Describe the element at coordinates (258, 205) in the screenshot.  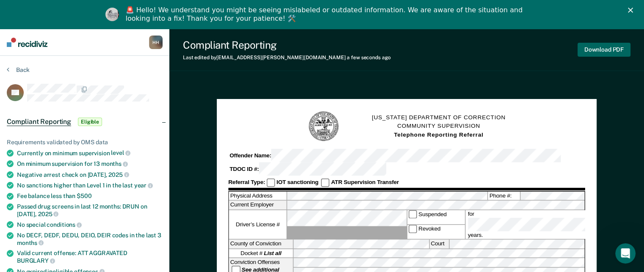
I see `label: Current Employer` at that location.